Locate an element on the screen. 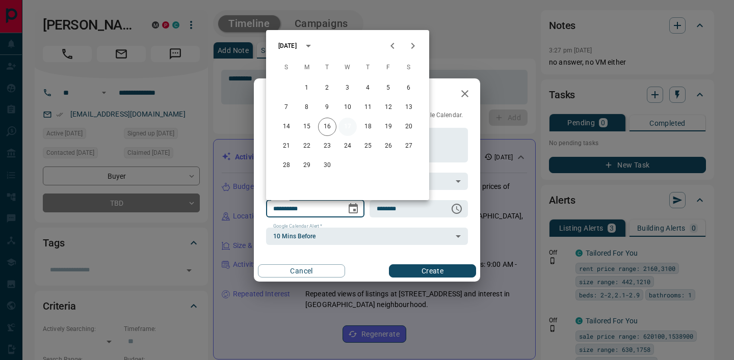 This screenshot has height=360, width=734. button: 27 is located at coordinates (409, 146).